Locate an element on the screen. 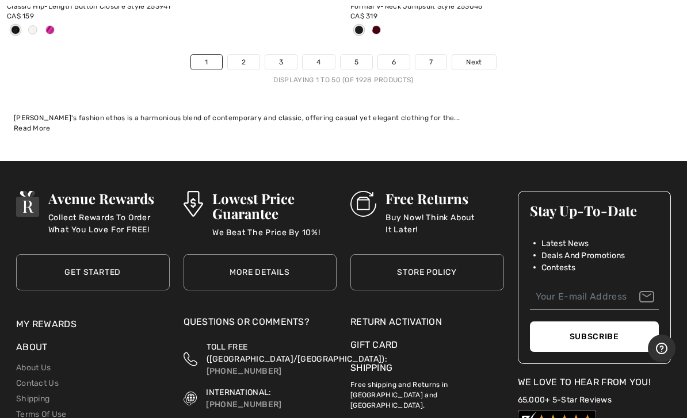  a: Gift Card is located at coordinates (427, 345).